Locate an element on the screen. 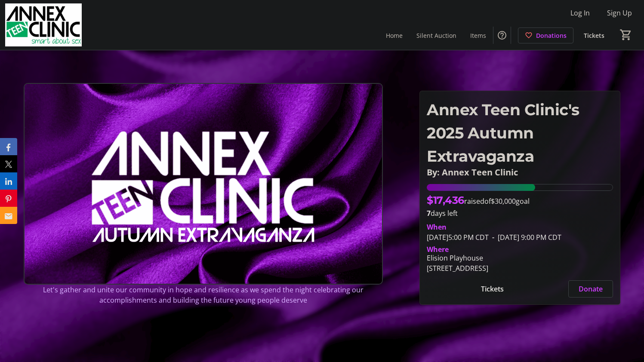  span: Silent Auction is located at coordinates (436, 35).